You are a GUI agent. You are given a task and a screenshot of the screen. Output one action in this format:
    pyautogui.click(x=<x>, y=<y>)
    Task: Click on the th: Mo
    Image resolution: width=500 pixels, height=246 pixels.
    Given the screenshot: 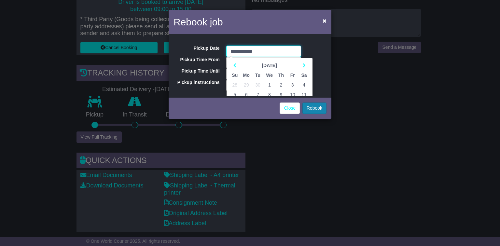 What is the action you would take?
    pyautogui.click(x=247, y=75)
    